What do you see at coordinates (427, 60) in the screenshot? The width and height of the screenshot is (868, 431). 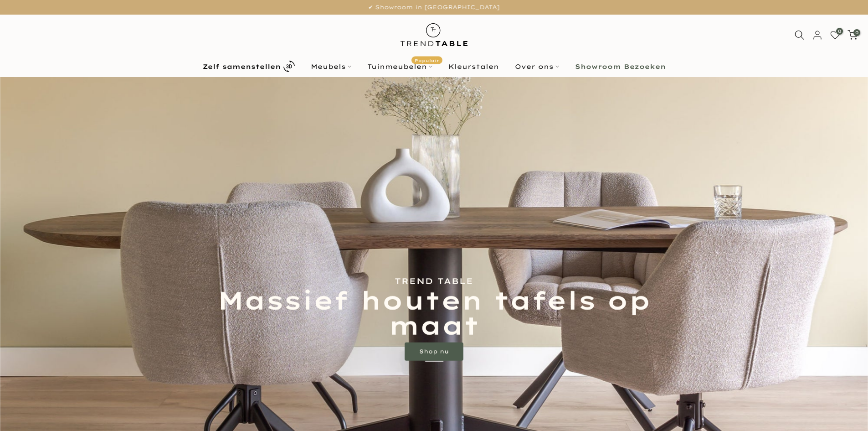 I see `span: Populair` at bounding box center [427, 60].